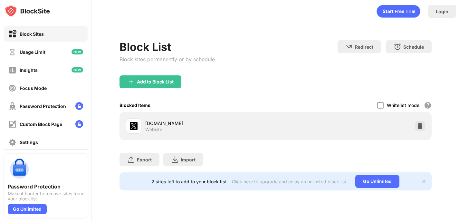  What do you see at coordinates (442, 11) in the screenshot?
I see `div: Login` at bounding box center [442, 11].